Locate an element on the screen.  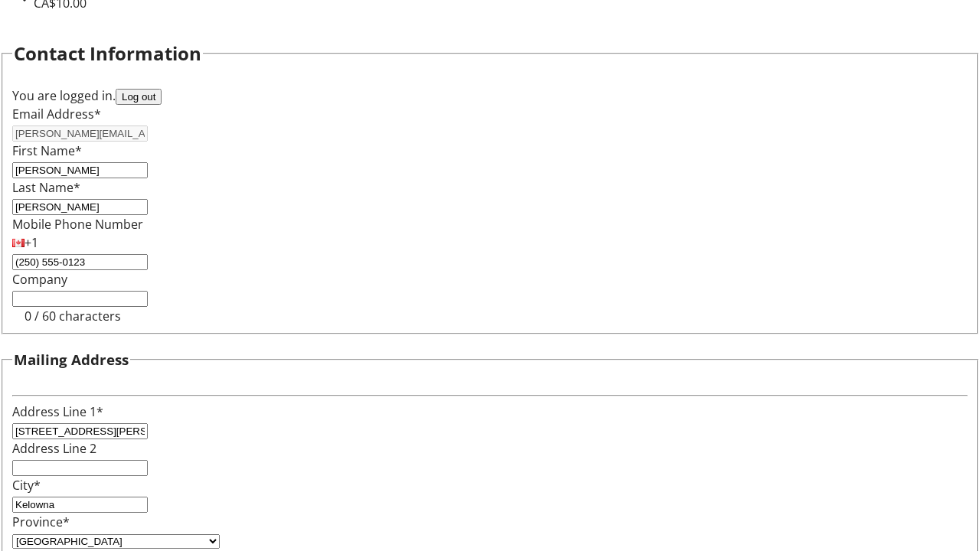
label: Company is located at coordinates (40, 279).